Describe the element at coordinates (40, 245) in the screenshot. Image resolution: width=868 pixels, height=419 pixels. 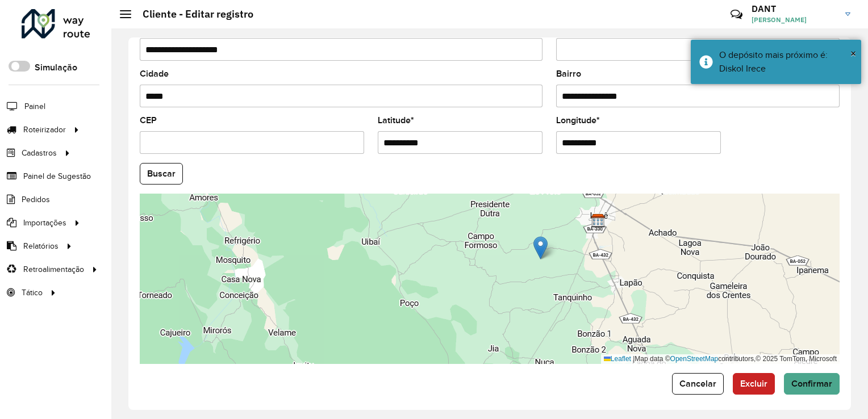
I see `span: Relatórios` at that location.